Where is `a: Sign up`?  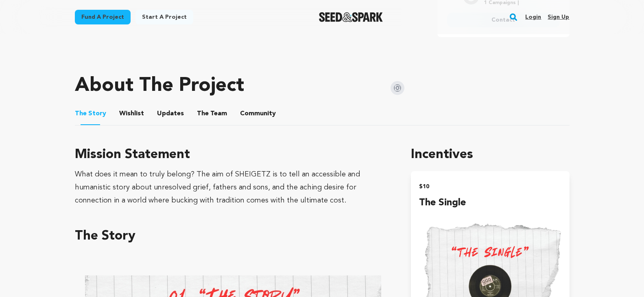
a: Sign up is located at coordinates (558, 17).